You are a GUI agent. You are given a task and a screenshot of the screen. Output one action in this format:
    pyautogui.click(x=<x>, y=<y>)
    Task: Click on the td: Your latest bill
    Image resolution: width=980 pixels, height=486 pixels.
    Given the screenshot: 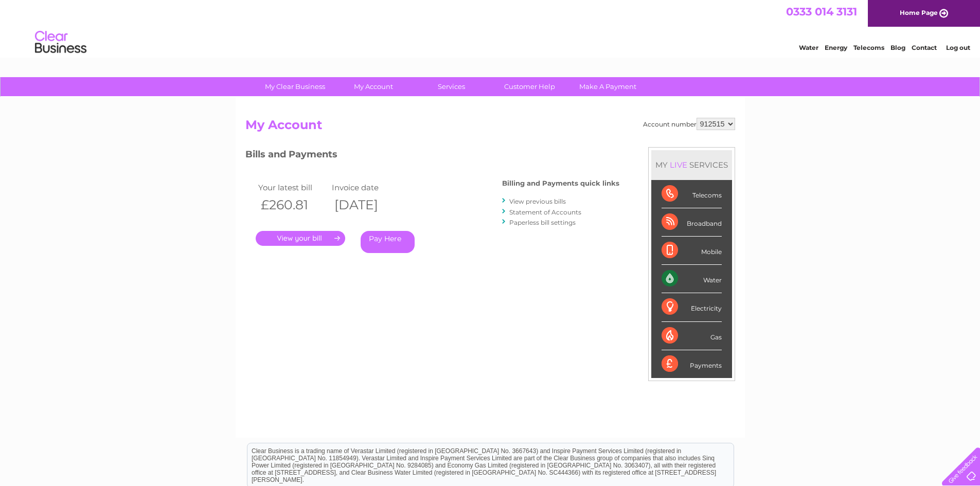 What is the action you would take?
    pyautogui.click(x=293, y=187)
    